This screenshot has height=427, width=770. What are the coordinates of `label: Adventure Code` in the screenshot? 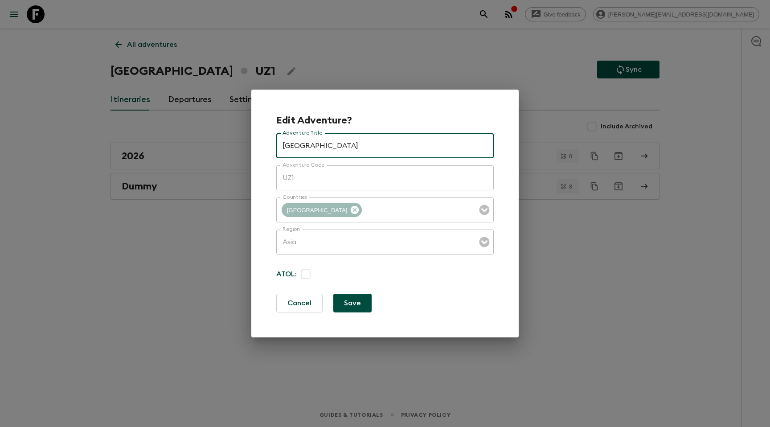 It's located at (303, 165).